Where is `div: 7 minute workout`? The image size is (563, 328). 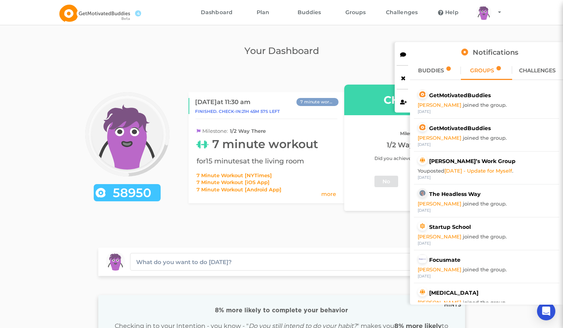
div: 7 minute workout is located at coordinates (266, 144).